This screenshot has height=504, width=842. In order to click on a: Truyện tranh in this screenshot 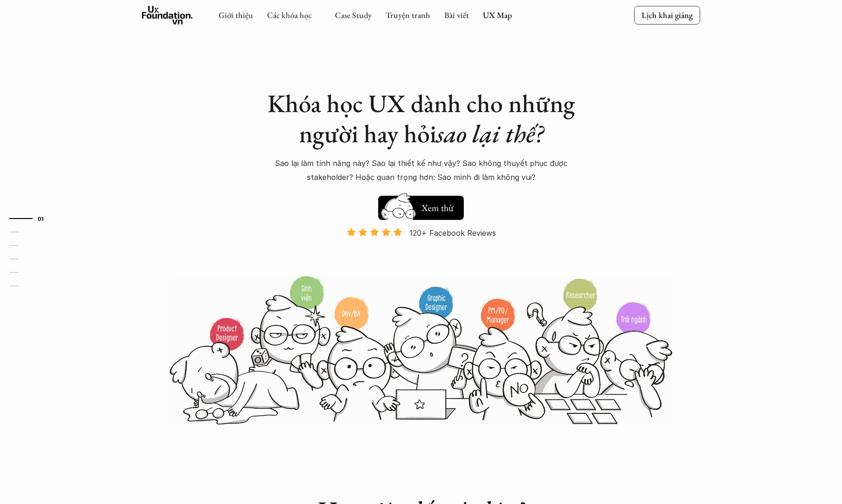, I will do `click(408, 15)`.